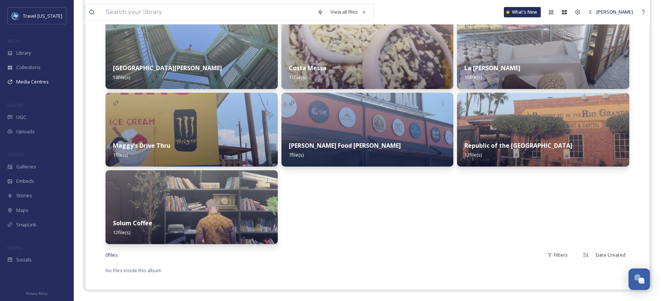 The width and height of the screenshot is (661, 301). Describe the element at coordinates (15, 105) in the screenshot. I see `span: COLLECT` at that location.